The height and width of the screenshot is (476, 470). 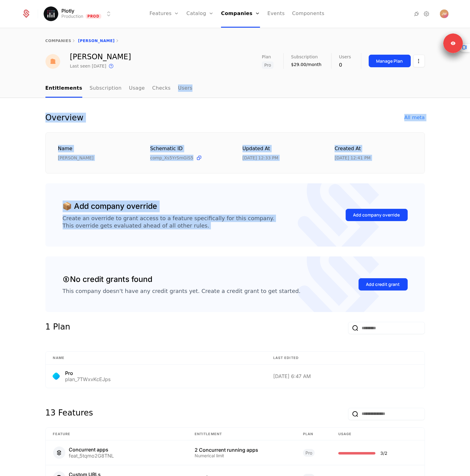 What do you see at coordinates (241, 434) in the screenshot?
I see `th: Entitlement` at bounding box center [241, 434].